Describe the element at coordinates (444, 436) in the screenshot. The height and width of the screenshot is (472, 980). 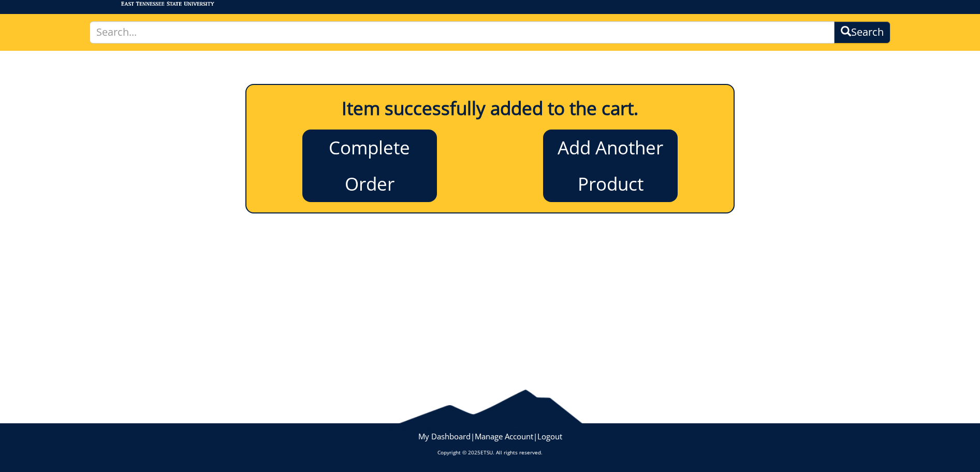
I see `a: My Dashboard` at that location.